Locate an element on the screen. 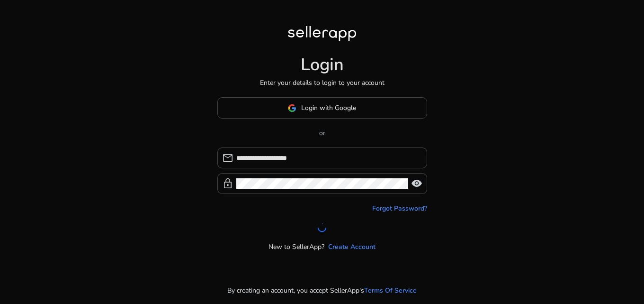  a: Terms Of Service is located at coordinates (390, 290).